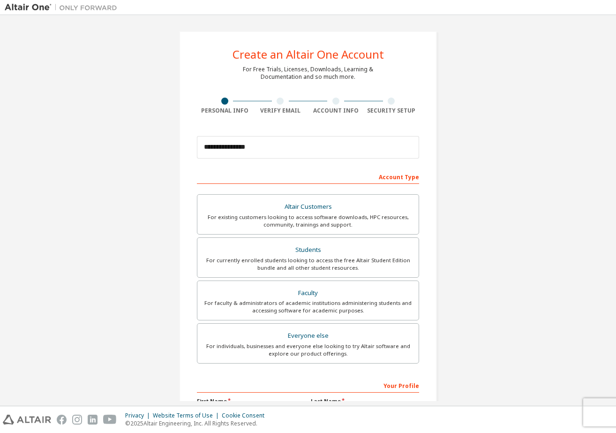 This screenshot has height=433, width=616. What do you see at coordinates (308, 73) in the screenshot?
I see `div: For Free Trials, Licenses, Downloads, Learning & Documentation and so much more.` at bounding box center [308, 73].